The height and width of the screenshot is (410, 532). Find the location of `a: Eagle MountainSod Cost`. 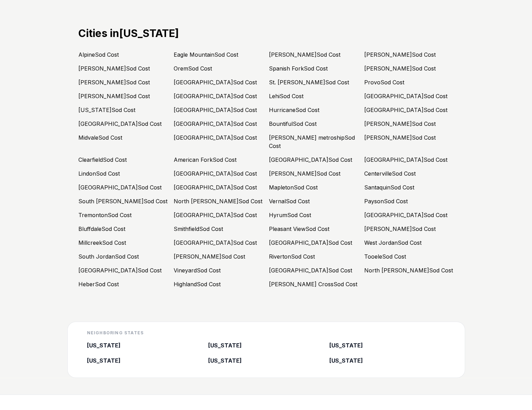

a: Eagle MountainSod Cost is located at coordinates (206, 55).